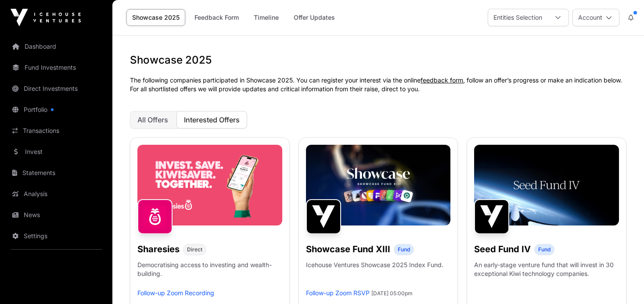 The width and height of the screenshot is (644, 304). What do you see at coordinates (323, 217) in the screenshot?
I see `img: Showcase Fund XIII` at bounding box center [323, 217].